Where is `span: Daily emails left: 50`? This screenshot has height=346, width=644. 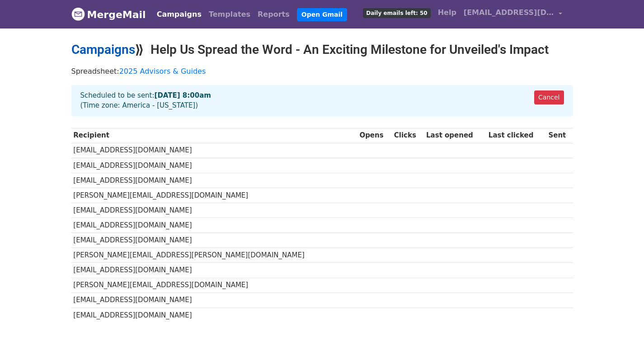 span: Daily emails left: 50 is located at coordinates (396, 13).